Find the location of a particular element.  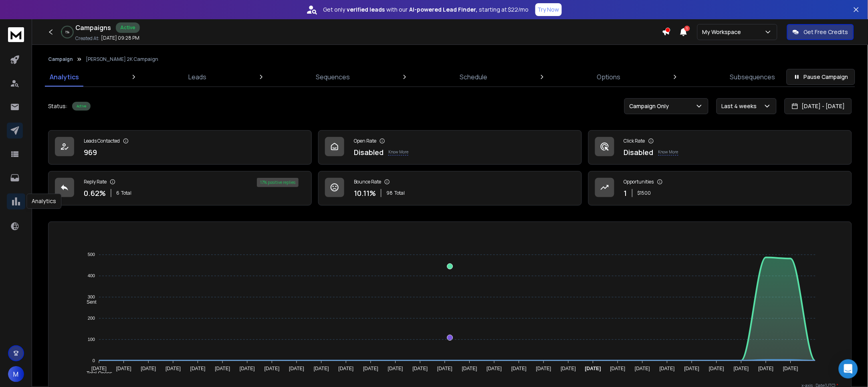

p: Click Rate is located at coordinates (634, 141).